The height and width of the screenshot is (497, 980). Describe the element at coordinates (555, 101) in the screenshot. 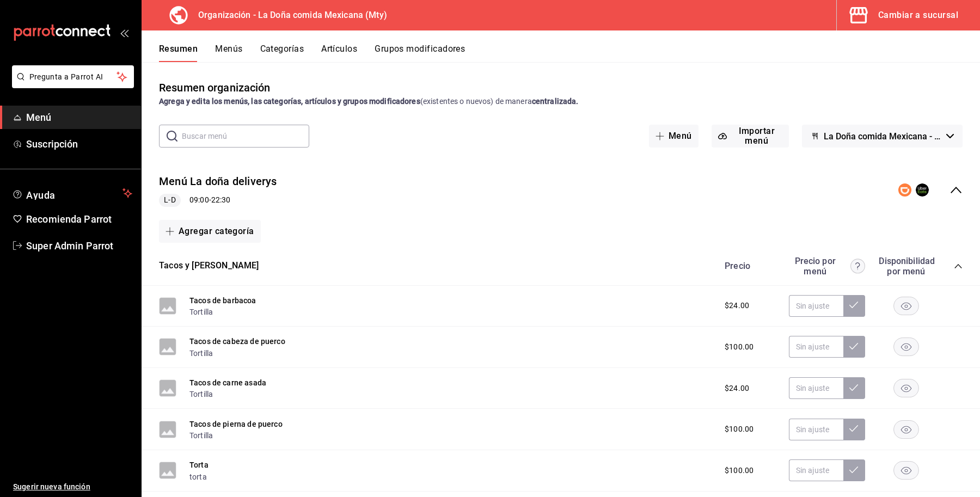

I see `strong: centralizada.` at that location.